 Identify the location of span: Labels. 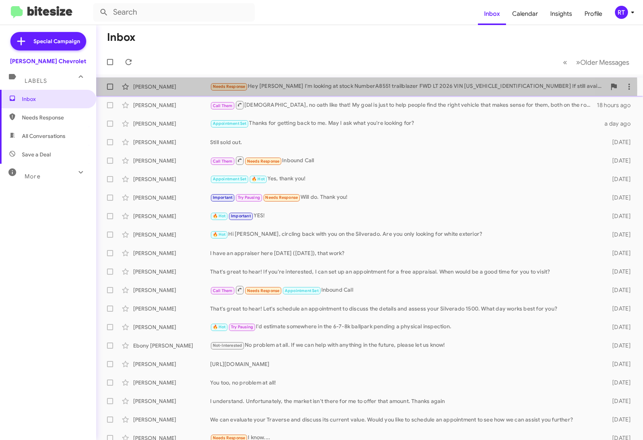
(36, 81).